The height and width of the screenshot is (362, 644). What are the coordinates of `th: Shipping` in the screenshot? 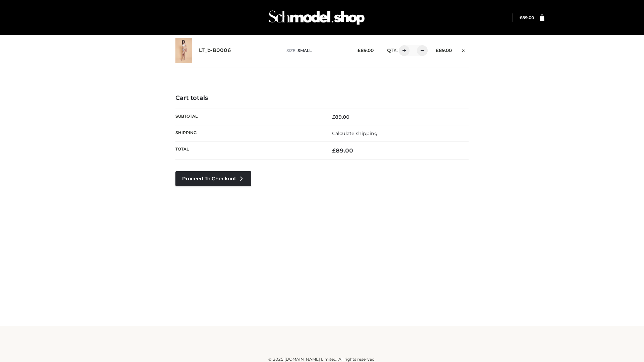 It's located at (248, 133).